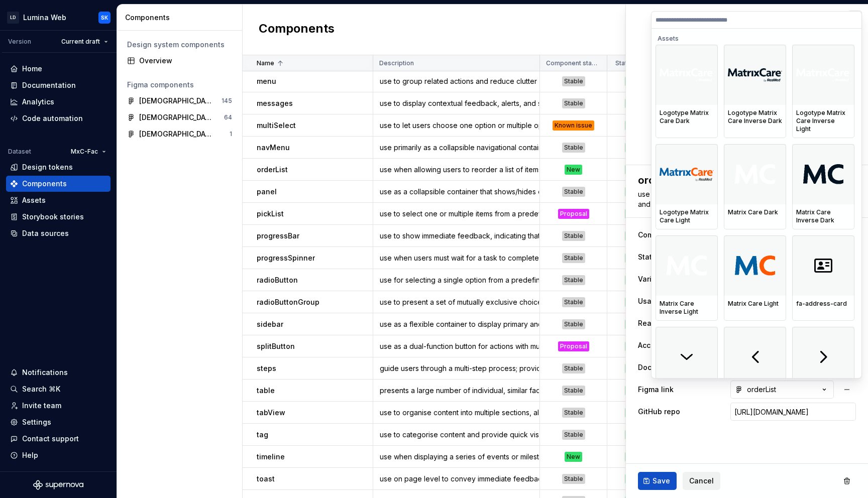 The width and height of the screenshot is (868, 498). What do you see at coordinates (686, 217) in the screenshot?
I see `div: Logotype Matrix Care Light` at bounding box center [686, 217].